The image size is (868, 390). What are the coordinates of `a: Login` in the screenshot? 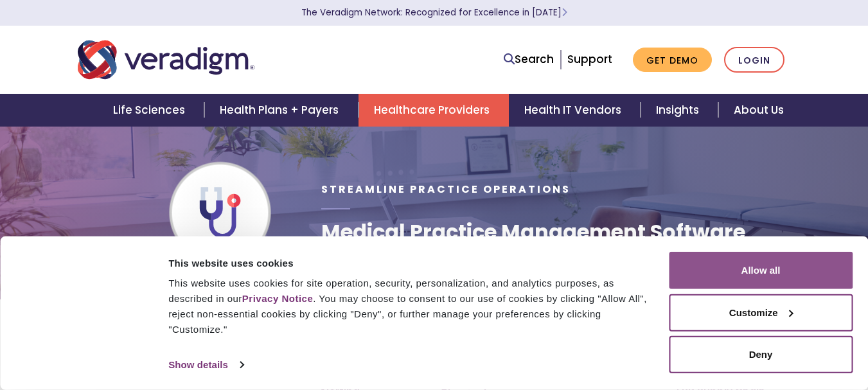 It's located at (754, 60).